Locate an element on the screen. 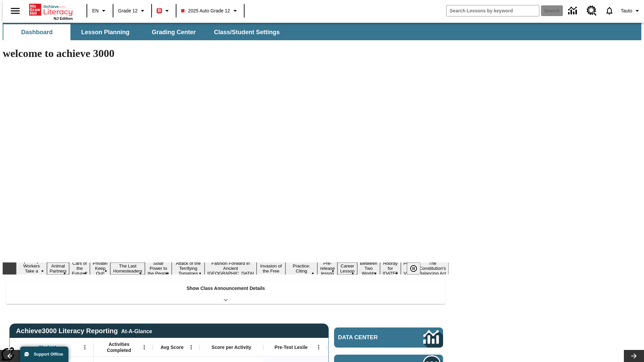 Image resolution: width=644 pixels, height=362 pixels. button: Lesson Planning is located at coordinates (105, 32).